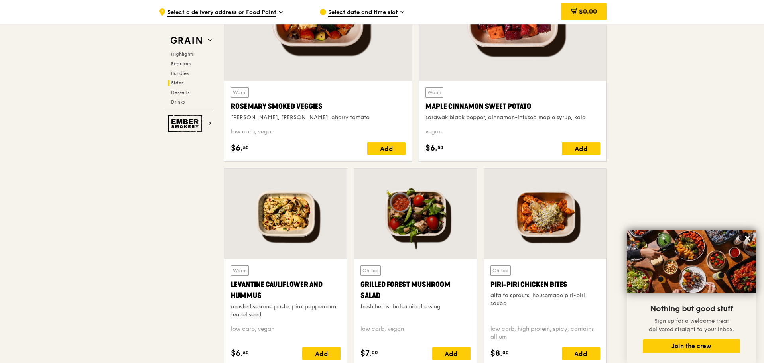  I want to click on span: Drinks, so click(178, 102).